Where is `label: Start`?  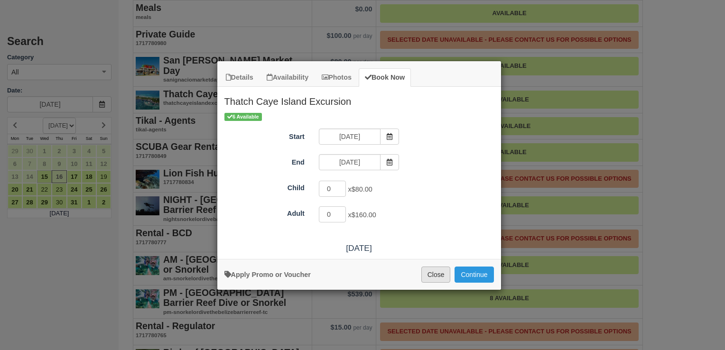
label: Start is located at coordinates (264, 135).